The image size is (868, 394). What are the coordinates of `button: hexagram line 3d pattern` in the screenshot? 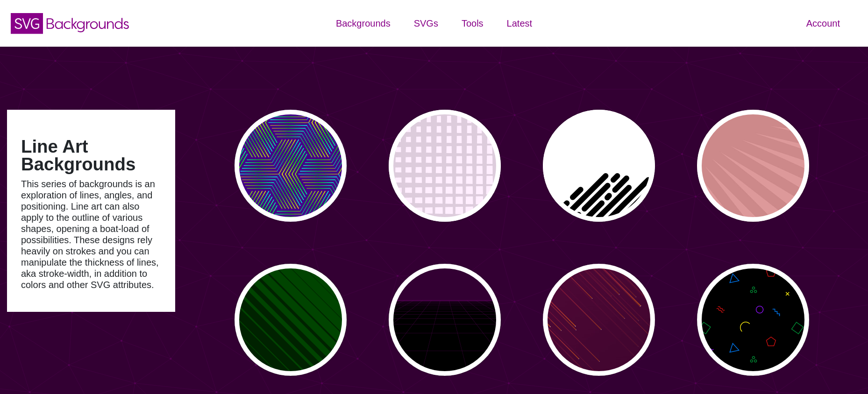 It's located at (291, 166).